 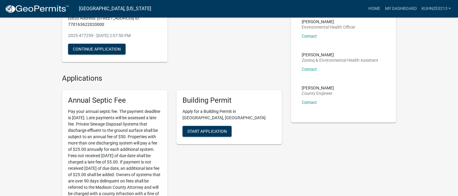 What do you see at coordinates (229, 100) in the screenshot?
I see `h5: Building Permit` at bounding box center [229, 100].